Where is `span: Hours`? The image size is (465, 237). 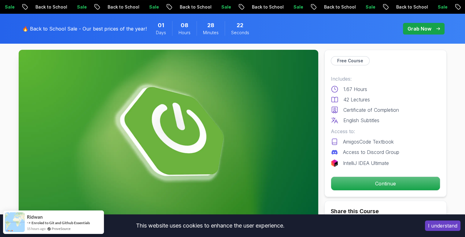 span: Hours is located at coordinates (184, 33).